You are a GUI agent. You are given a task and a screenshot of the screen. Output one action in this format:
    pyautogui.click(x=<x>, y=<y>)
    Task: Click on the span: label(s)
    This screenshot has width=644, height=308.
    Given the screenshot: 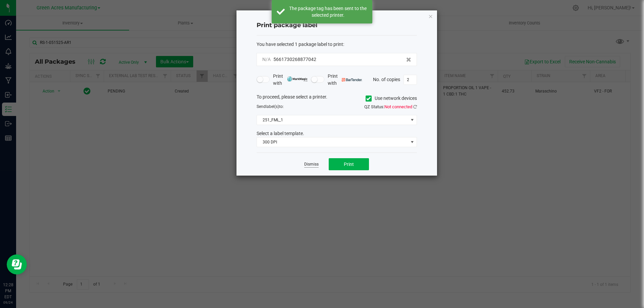 What is the action you would take?
    pyautogui.click(x=272, y=107)
    